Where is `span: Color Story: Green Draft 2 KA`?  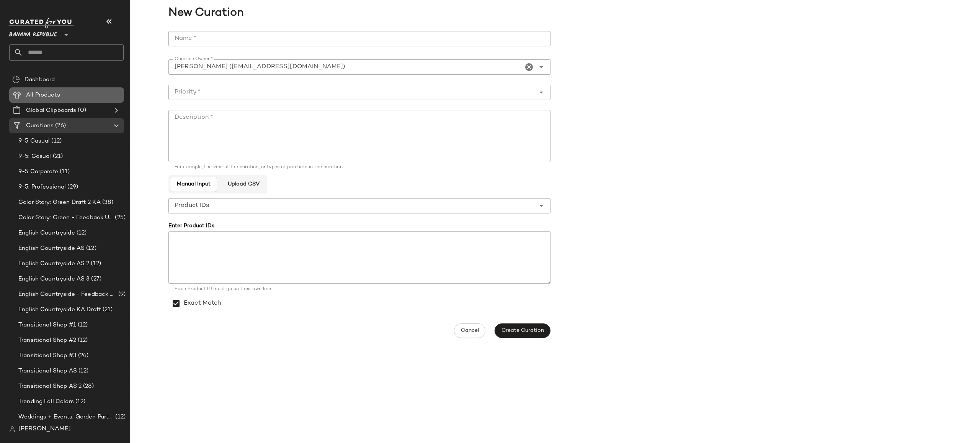 span: Color Story: Green Draft 2 KA is located at coordinates (60, 203).